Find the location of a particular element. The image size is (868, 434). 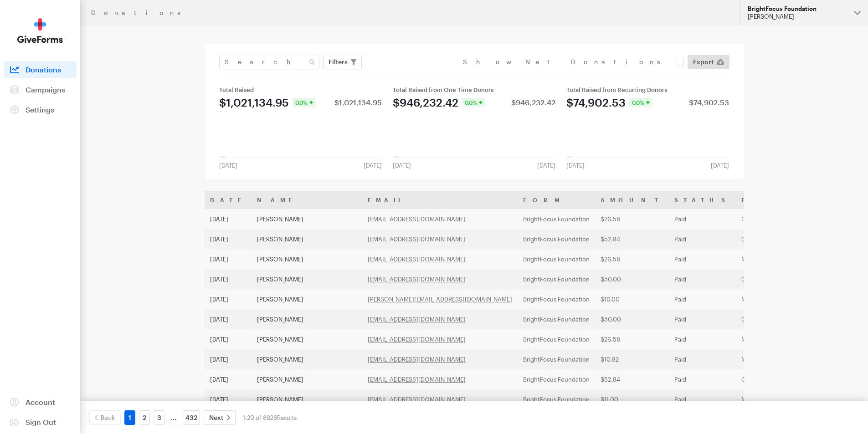

a: Settings is located at coordinates (40, 110).